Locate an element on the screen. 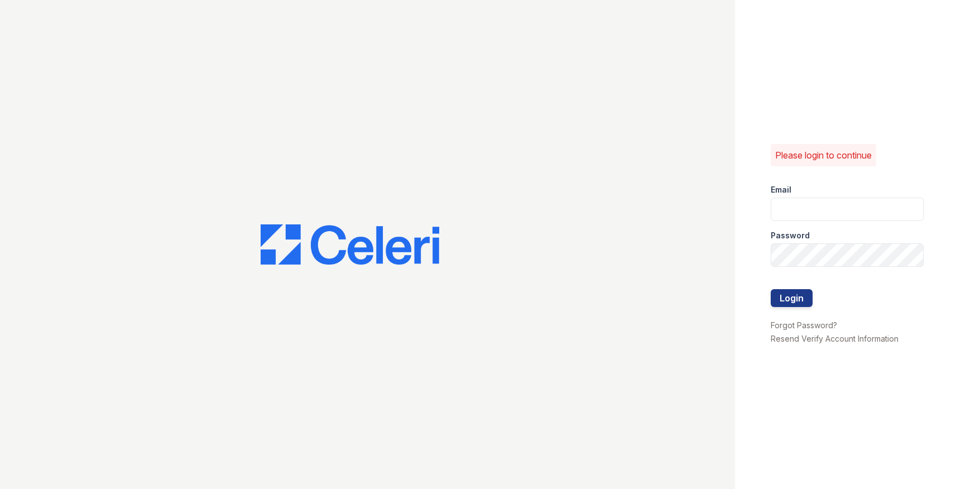 Image resolution: width=980 pixels, height=489 pixels. p: Please login to continue is located at coordinates (823, 155).